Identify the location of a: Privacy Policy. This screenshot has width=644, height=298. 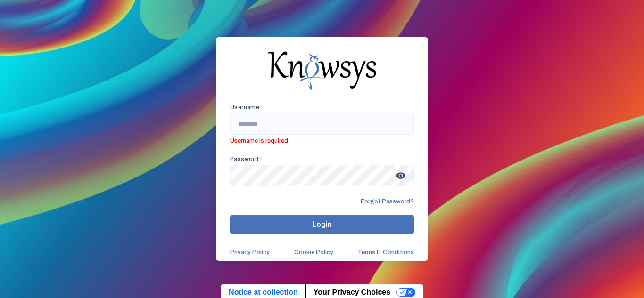
(250, 253).